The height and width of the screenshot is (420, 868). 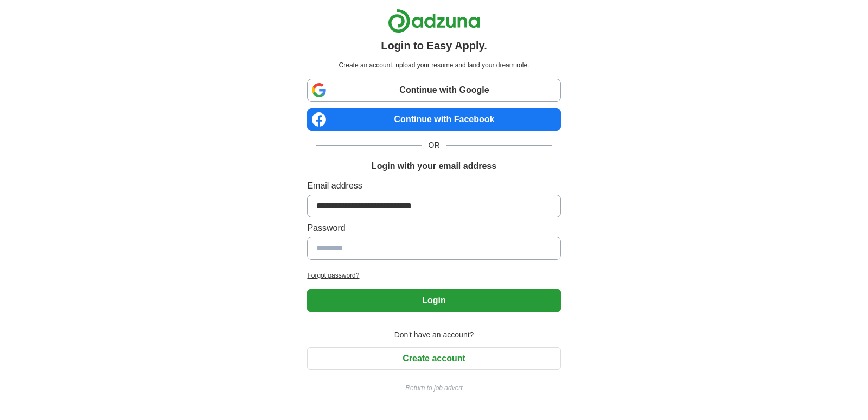 I want to click on a: Create account, so click(x=433, y=358).